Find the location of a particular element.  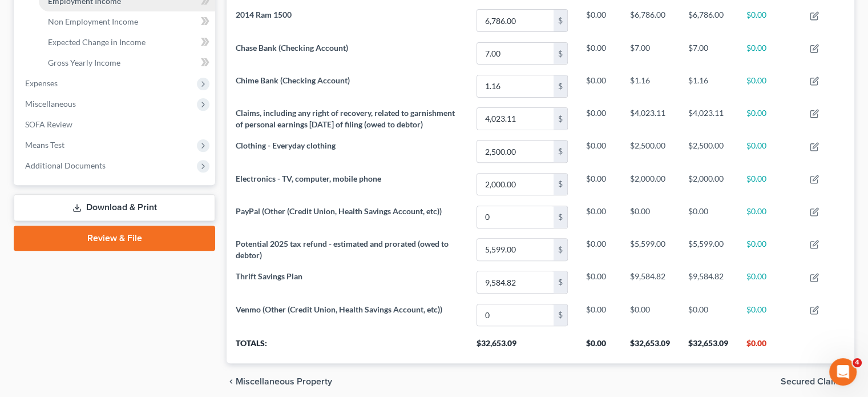

span: Secured Claims is located at coordinates (813, 382).